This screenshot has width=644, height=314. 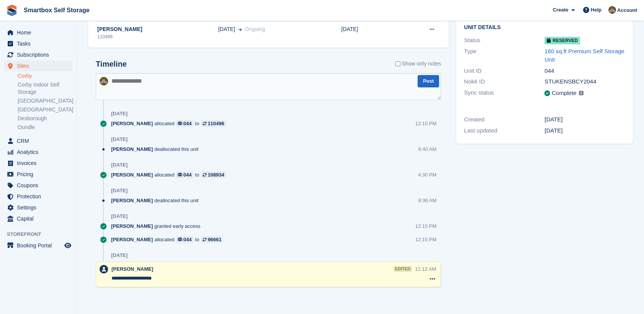 What do you see at coordinates (111, 64) in the screenshot?
I see `h2: Timeline` at bounding box center [111, 64].